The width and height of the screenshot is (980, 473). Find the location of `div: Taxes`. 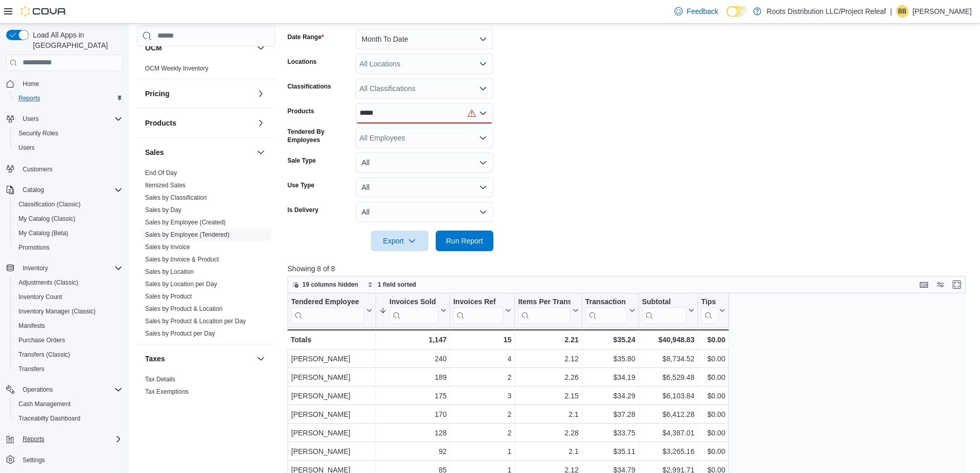

div: Taxes is located at coordinates (206, 387).